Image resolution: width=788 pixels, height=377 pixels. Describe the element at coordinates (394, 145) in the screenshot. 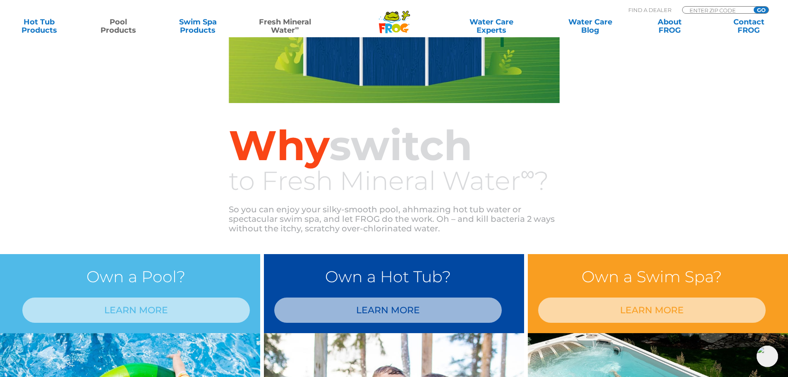

I see `h2: switch` at that location.